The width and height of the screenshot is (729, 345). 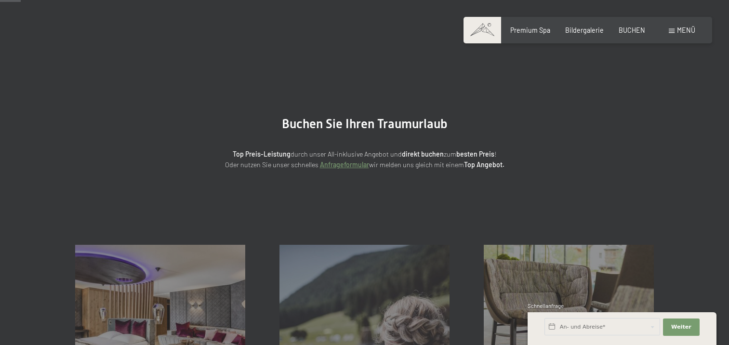 I want to click on span: Buchen Sie Ihren Traumurlaub, so click(x=365, y=124).